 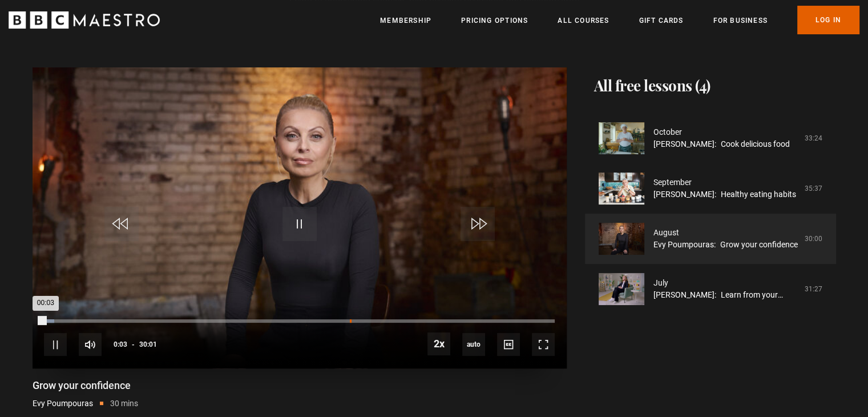 What do you see at coordinates (439, 344) in the screenshot?
I see `button: Playback Rate` at bounding box center [439, 344].